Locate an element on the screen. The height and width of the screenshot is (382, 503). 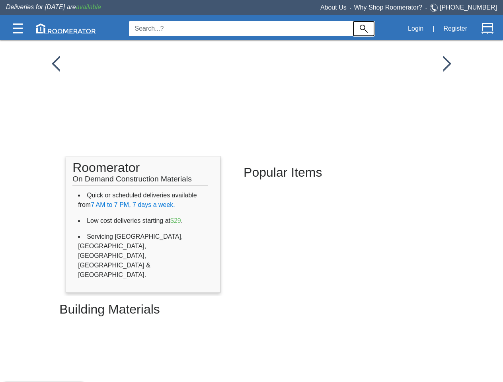
a: About Us is located at coordinates (333, 7).